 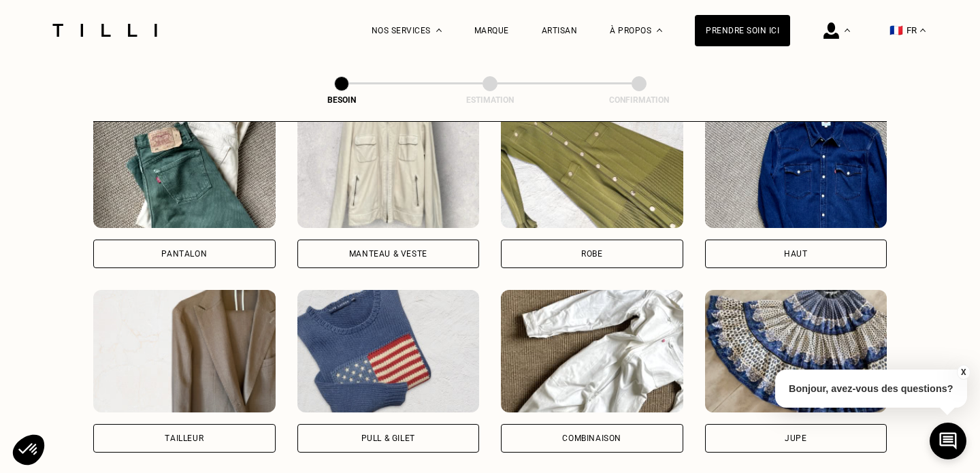 I want to click on img: Tilli retouche votre Pantalon, so click(x=184, y=167).